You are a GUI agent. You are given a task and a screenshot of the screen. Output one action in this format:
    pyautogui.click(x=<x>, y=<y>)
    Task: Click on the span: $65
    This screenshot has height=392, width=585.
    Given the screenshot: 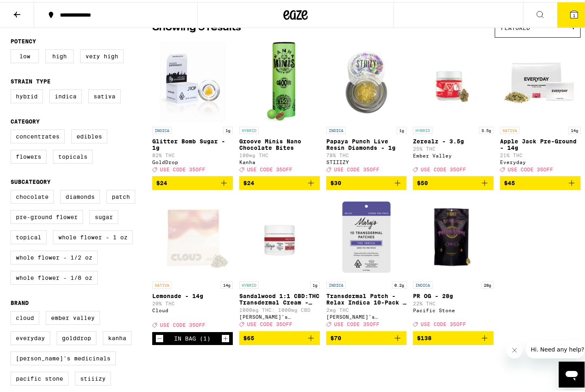 What is the action you would take?
    pyautogui.click(x=249, y=336)
    